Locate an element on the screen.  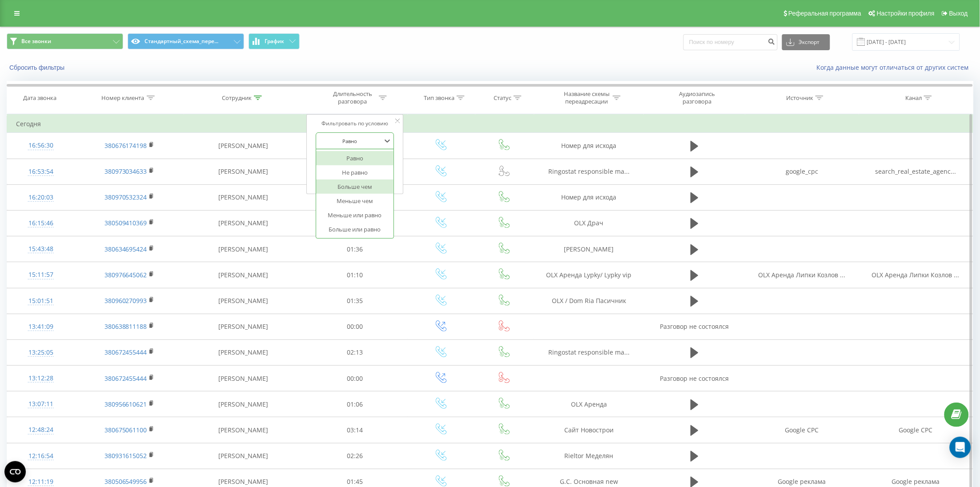
a: 380634695424 is located at coordinates (126, 249).